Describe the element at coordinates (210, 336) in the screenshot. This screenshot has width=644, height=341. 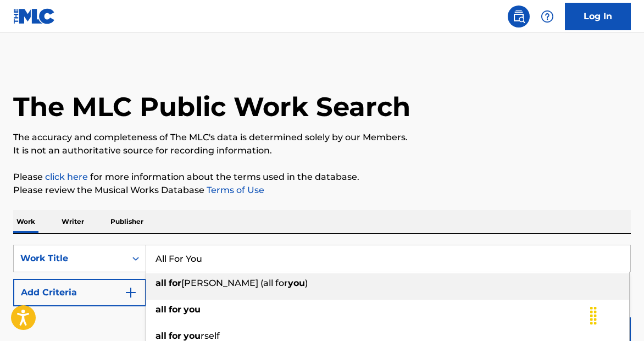
I see `span: rself` at that location.